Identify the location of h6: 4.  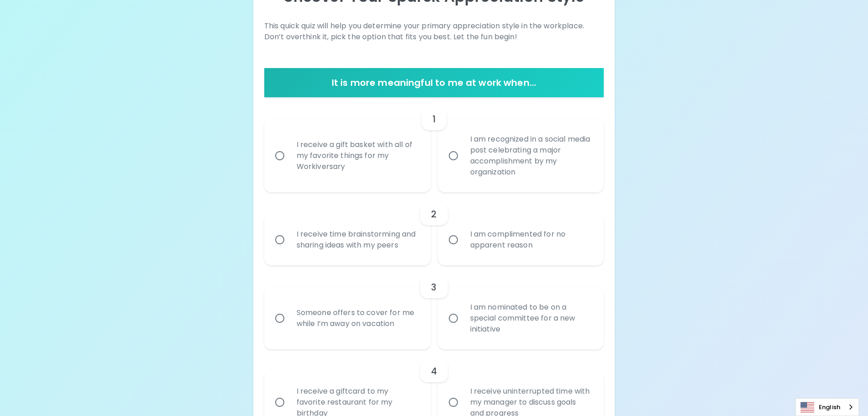
(434, 371).